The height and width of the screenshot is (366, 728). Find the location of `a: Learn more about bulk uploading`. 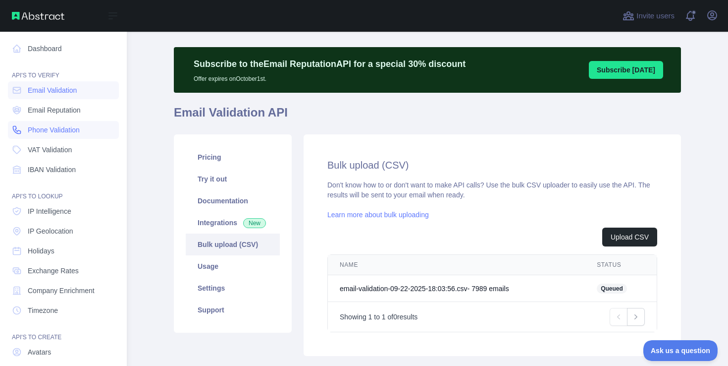

a: Learn more about bulk uploading is located at coordinates (378, 215).